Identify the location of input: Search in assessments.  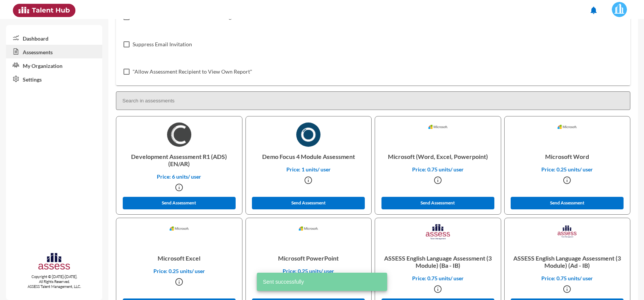
(373, 101).